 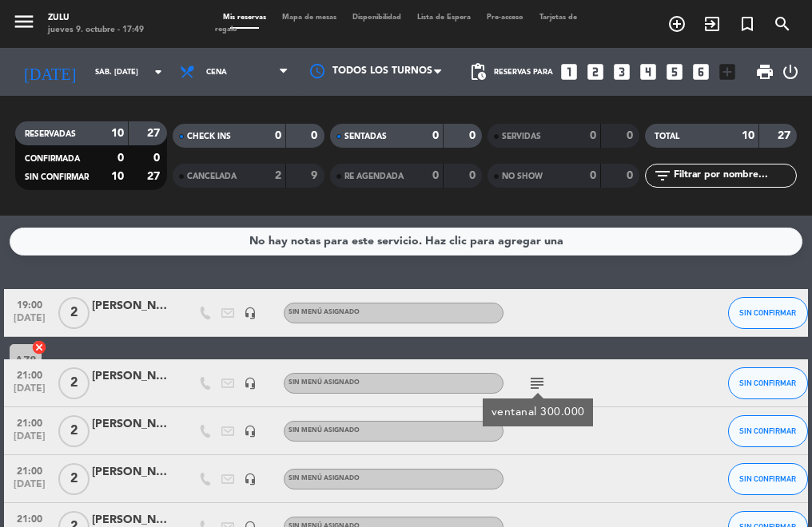 What do you see at coordinates (765, 72) in the screenshot?
I see `span: print` at bounding box center [765, 72].